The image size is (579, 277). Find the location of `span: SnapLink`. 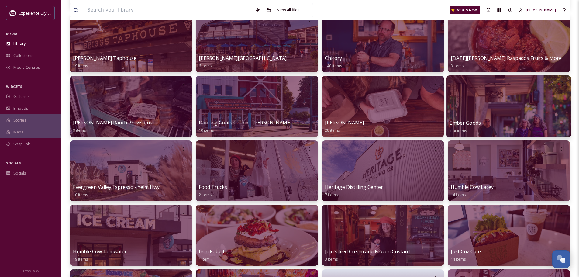

span: SnapLink is located at coordinates (22, 144).